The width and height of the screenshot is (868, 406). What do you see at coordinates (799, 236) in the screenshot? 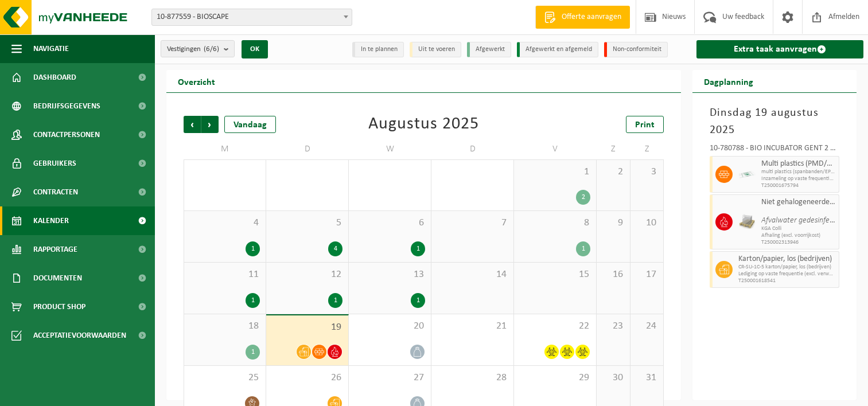
I see `span: Afhaling (excl. voorrijkost)` at bounding box center [799, 236].